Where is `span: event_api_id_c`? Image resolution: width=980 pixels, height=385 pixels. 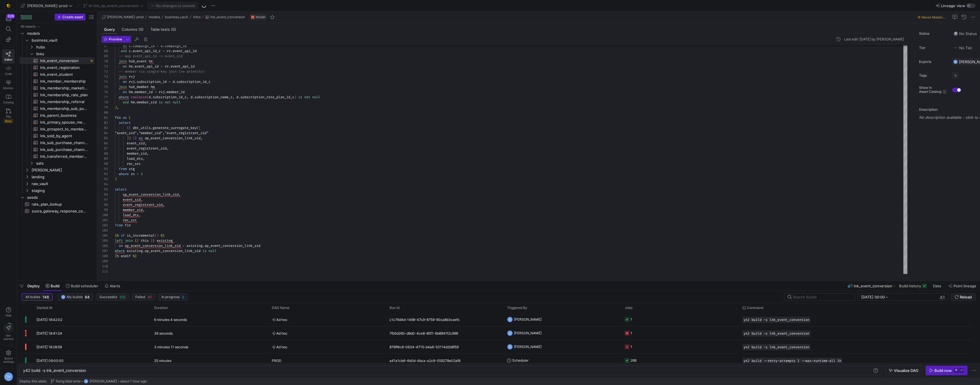 span: event_api_id_c is located at coordinates (147, 51).